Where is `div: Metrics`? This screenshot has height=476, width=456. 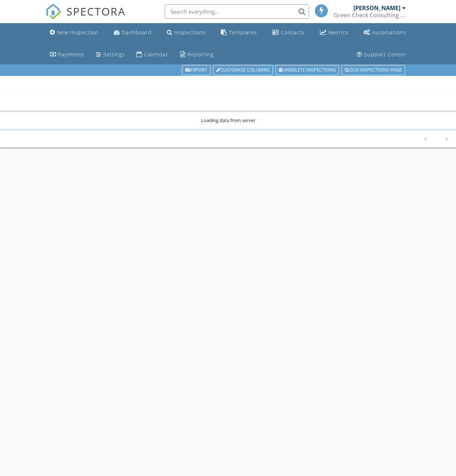
div: Metrics is located at coordinates (338, 32).